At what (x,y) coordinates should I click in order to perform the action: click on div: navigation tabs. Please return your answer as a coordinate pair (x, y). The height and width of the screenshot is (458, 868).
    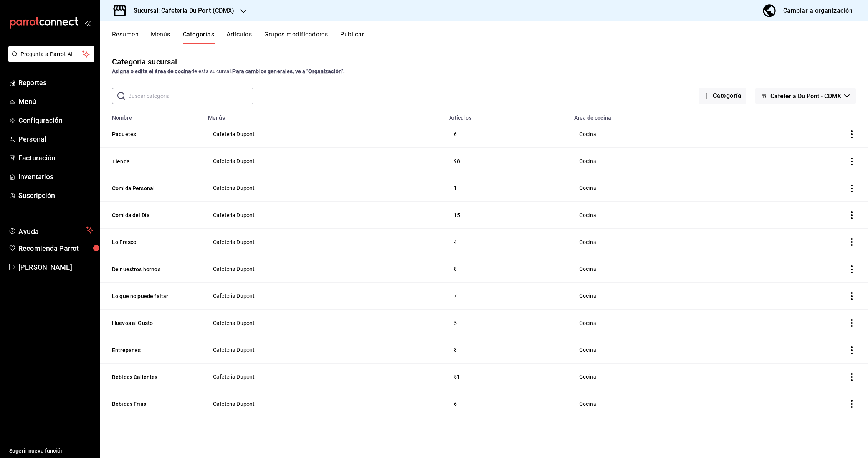
    Looking at the image, I should click on (490, 37).